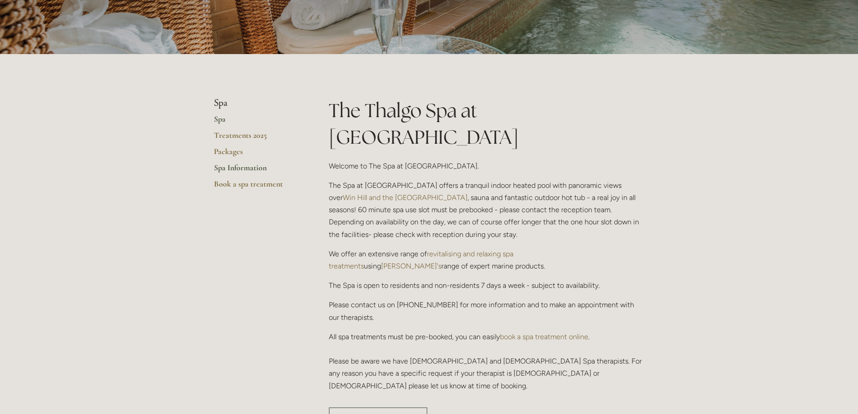 The width and height of the screenshot is (858, 414). Describe the element at coordinates (257, 187) in the screenshot. I see `a: Book a spa treatment` at that location.